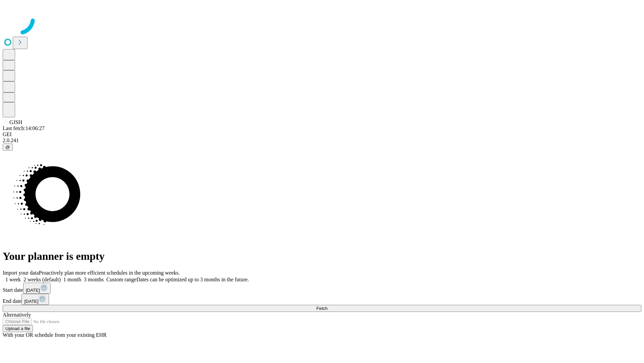 Image resolution: width=644 pixels, height=363 pixels. I want to click on button: Upload a file, so click(18, 328).